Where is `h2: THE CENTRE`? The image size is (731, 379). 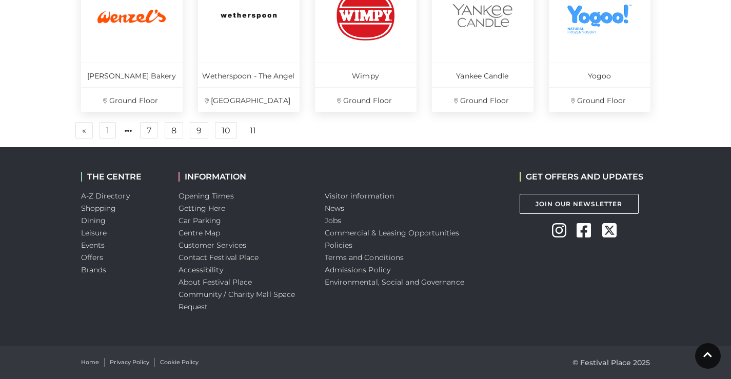
h2: THE CENTRE is located at coordinates (122, 177).